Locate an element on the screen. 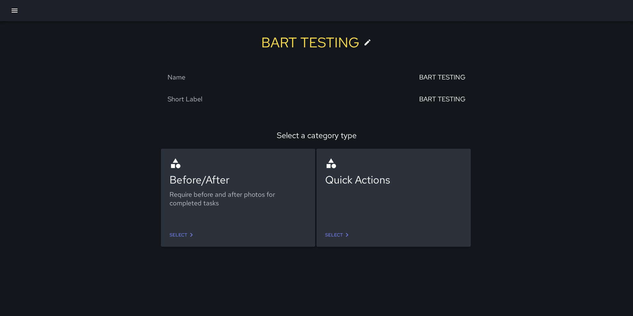  div: Quick Actions is located at coordinates (393, 179).